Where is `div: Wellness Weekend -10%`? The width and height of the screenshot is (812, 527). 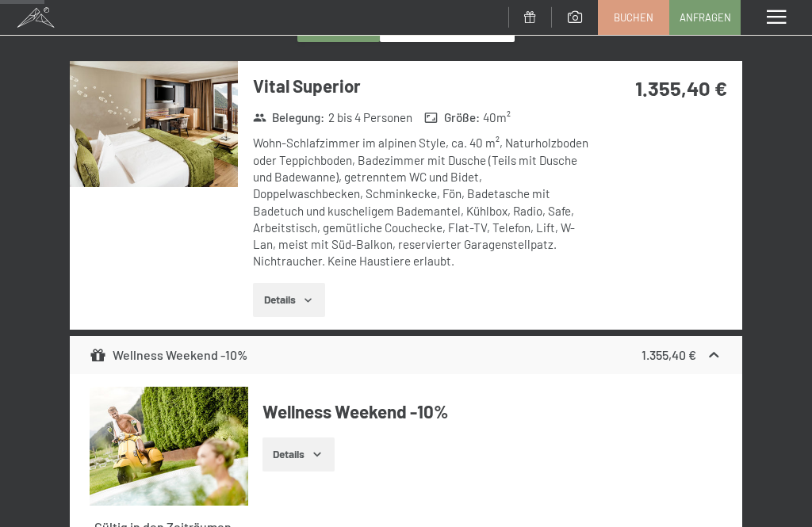 div: Wellness Weekend -10% is located at coordinates (168, 355).